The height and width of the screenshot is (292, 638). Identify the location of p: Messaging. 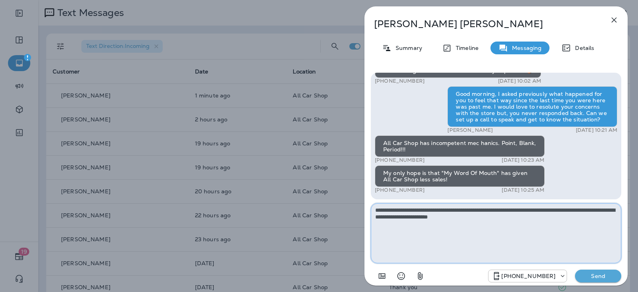
(525, 48).